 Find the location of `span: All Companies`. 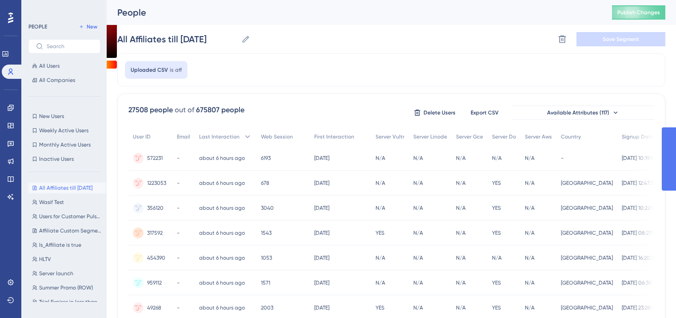

span: All Companies is located at coordinates (57, 80).